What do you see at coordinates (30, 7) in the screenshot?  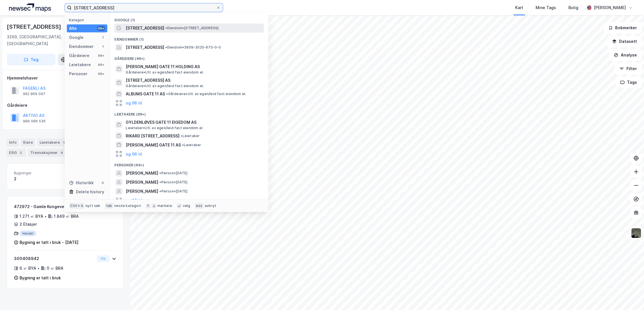 I see `img: logo.a4113a55bc3d86da70a041830d287a7e.svg` at bounding box center [30, 7].